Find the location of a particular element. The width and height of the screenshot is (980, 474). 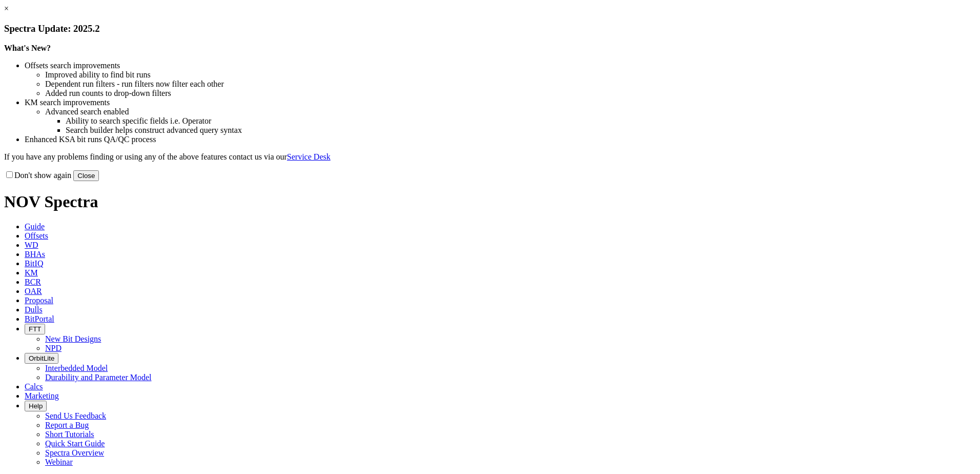

p: If you have any problems finding or using any of the above features contact us via our is located at coordinates (490, 157).